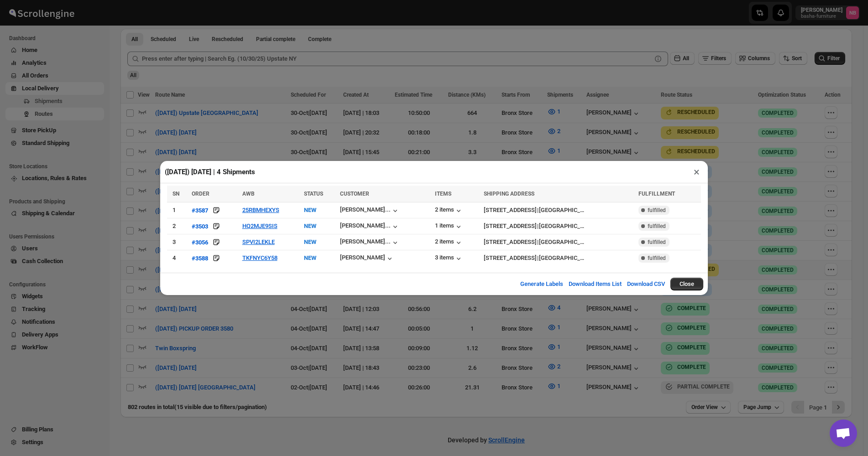 This screenshot has width=868, height=456. What do you see at coordinates (200, 194) in the screenshot?
I see `span: ORDER` at bounding box center [200, 194].